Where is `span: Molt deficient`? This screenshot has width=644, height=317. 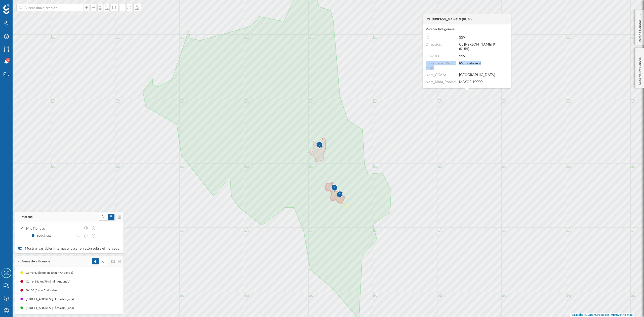 span: Molt deficient is located at coordinates (470, 63).